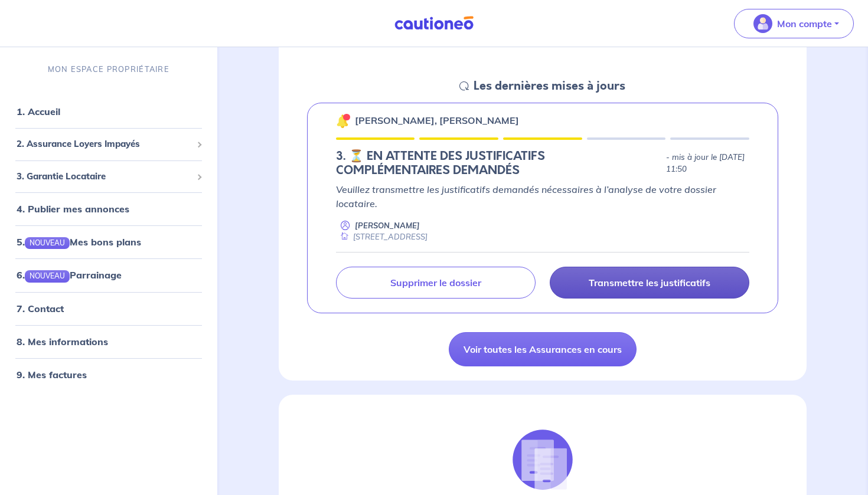  I want to click on a: Voir toutes les Assurances en cours, so click(543, 350).